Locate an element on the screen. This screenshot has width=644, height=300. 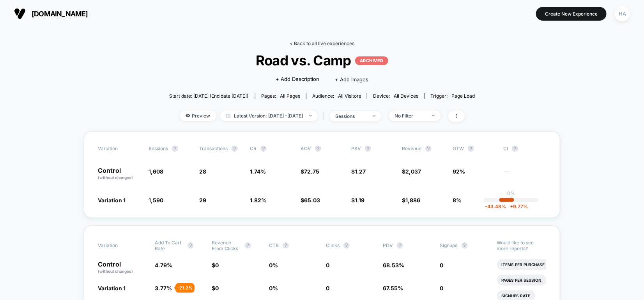
span: All Visitors is located at coordinates (349, 96).